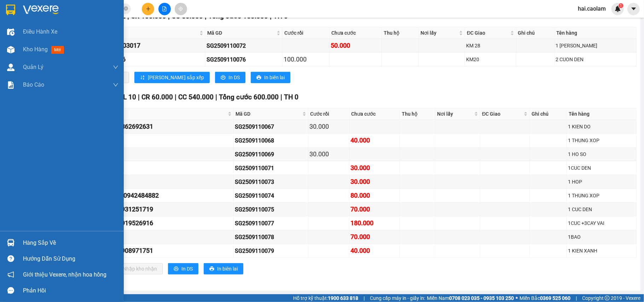  What do you see at coordinates (223, 269) in the screenshot?
I see `button: printerIn biên lai` at bounding box center [223, 269].